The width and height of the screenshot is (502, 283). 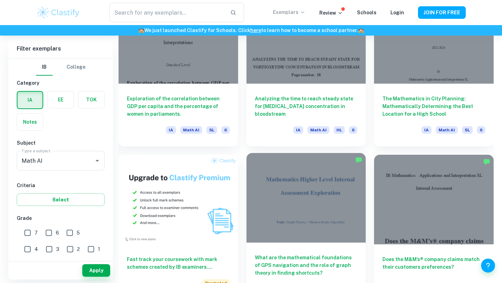 What do you see at coordinates (78, 249) in the screenshot?
I see `span: 2` at bounding box center [78, 249].